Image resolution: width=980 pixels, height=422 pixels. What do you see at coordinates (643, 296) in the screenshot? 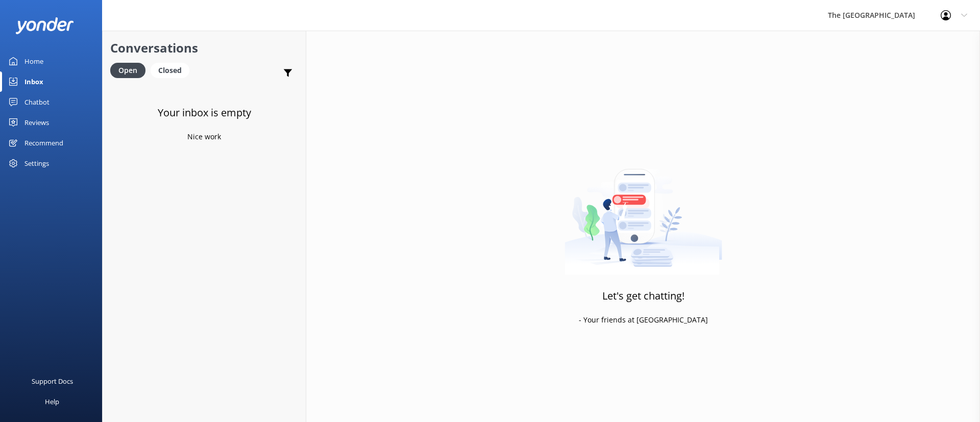
I see `h3: Let's get chatting!` at bounding box center [643, 296].